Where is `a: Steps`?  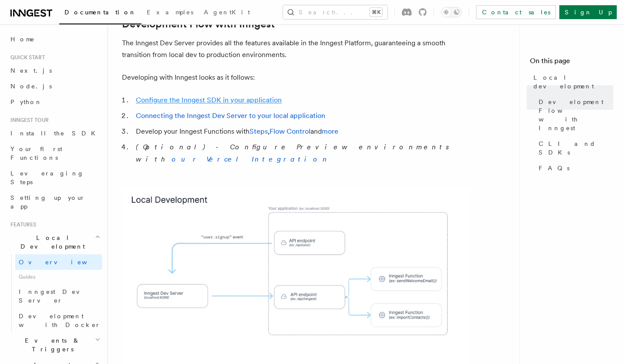
a: Steps is located at coordinates (258, 132).